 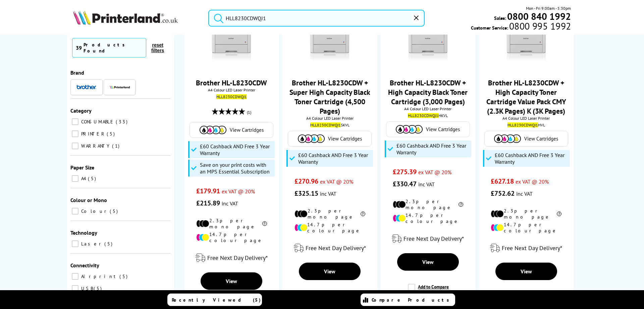 What do you see at coordinates (77, 73) in the screenshot?
I see `span: Brand` at bounding box center [77, 73].